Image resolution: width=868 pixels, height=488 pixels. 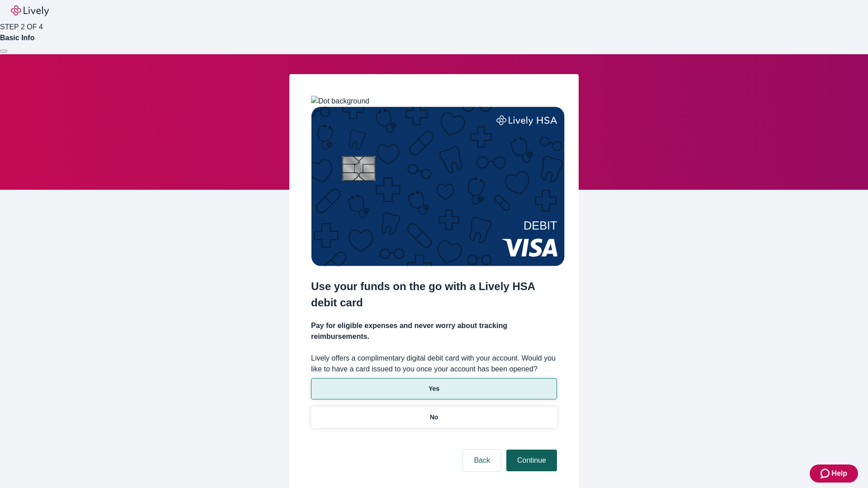 I want to click on img: Lively, so click(x=30, y=11).